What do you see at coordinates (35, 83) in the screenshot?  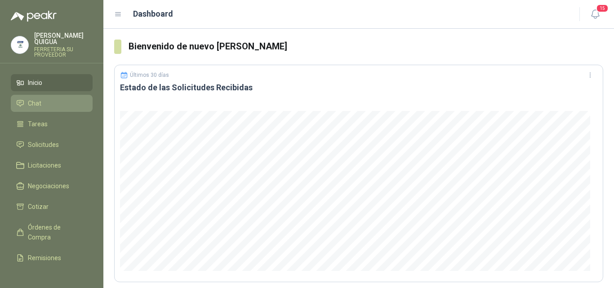 I see `span: Inicio` at bounding box center [35, 83].